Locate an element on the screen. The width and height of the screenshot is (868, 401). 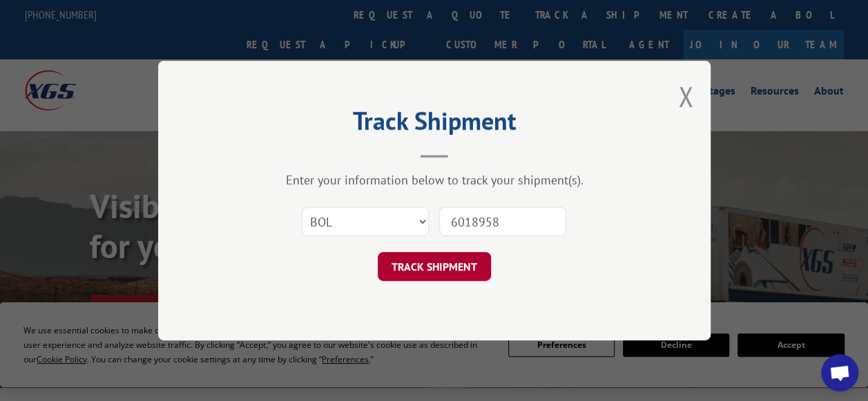
div: Open chat is located at coordinates (840, 373).